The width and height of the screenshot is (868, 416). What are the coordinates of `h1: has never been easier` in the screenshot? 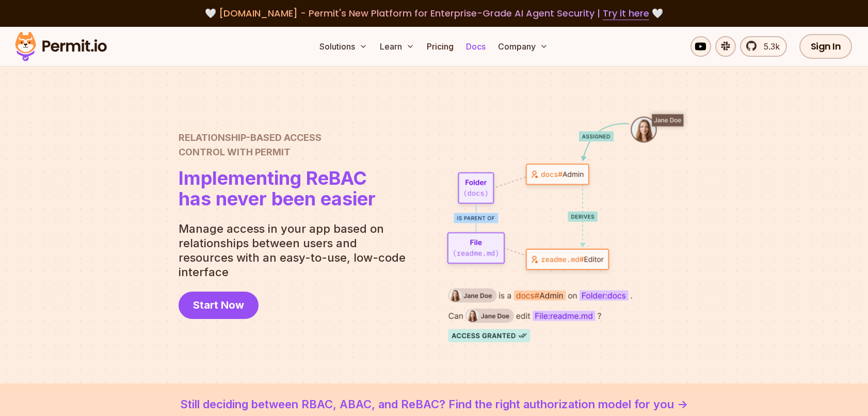 It's located at (277, 189).